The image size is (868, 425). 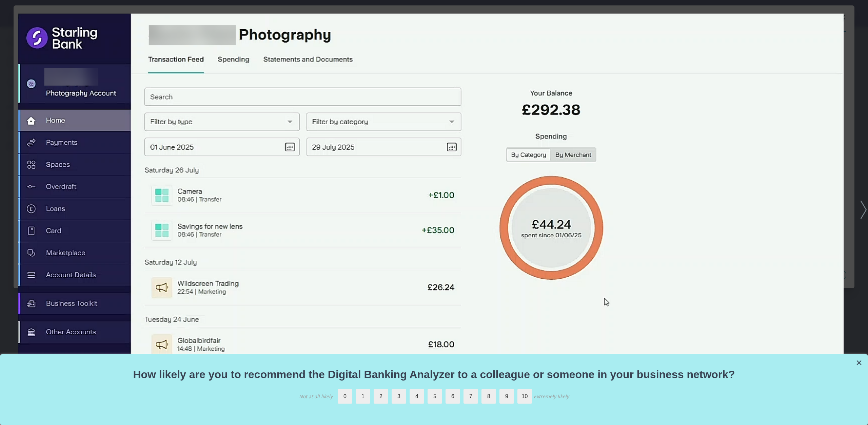 What do you see at coordinates (859, 362) in the screenshot?
I see `button: Close` at bounding box center [859, 362].